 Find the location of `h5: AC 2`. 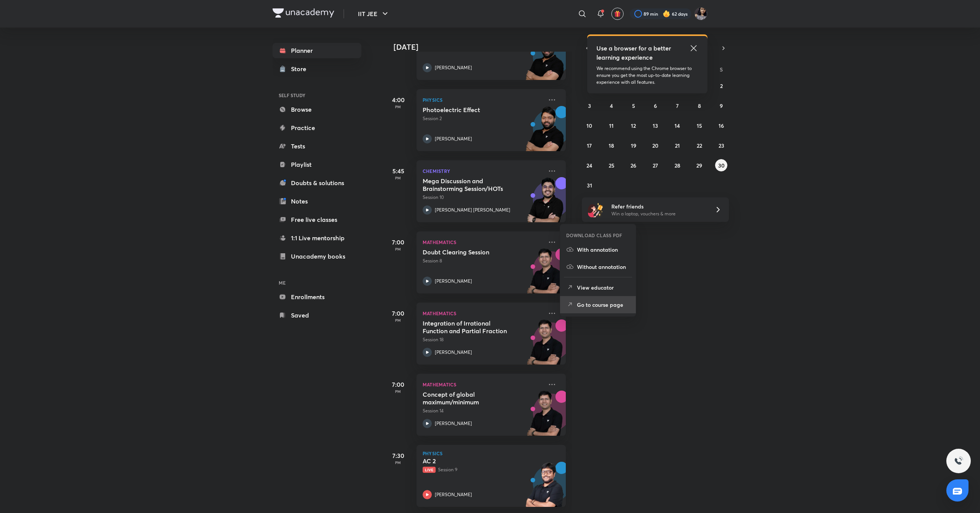

h5: AC 2 is located at coordinates (470, 461).